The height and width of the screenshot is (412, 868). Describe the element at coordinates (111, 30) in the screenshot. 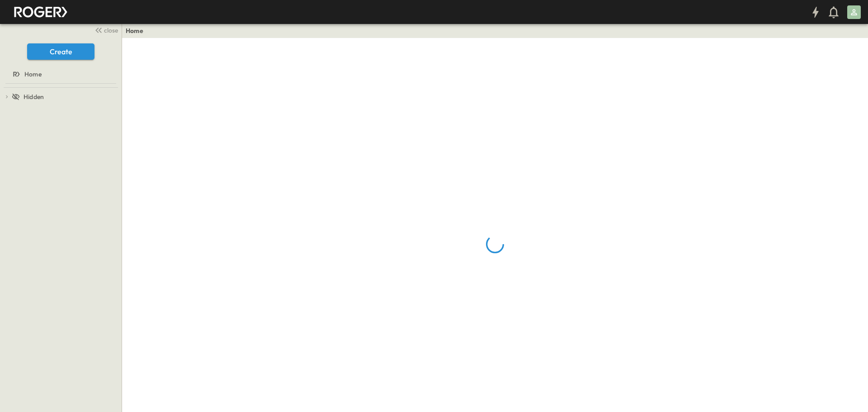

I see `span: close` at that location.